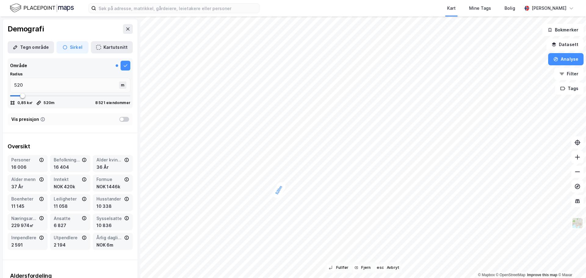  I want to click on div: 16 006, so click(27, 167).